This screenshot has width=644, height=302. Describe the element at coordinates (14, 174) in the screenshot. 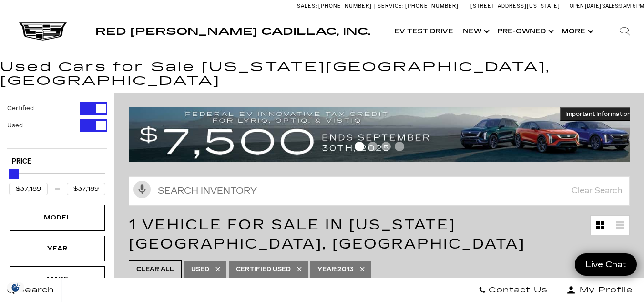

I see `div: Maximum Price` at that location.